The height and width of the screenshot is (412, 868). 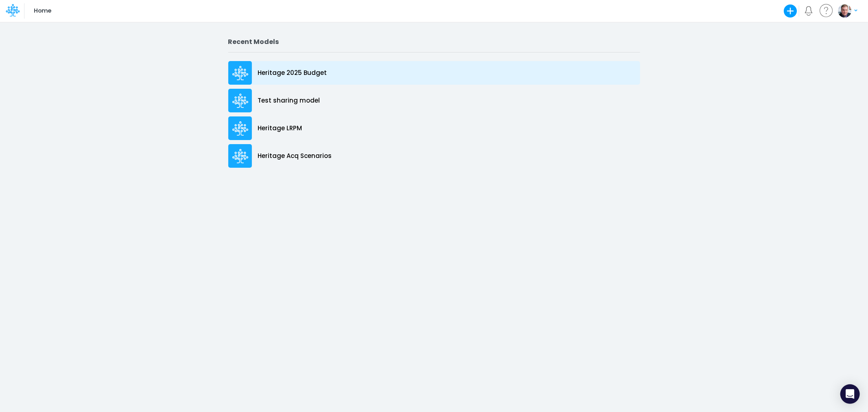 What do you see at coordinates (434, 101) in the screenshot?
I see `a: Test sharing model` at bounding box center [434, 101].